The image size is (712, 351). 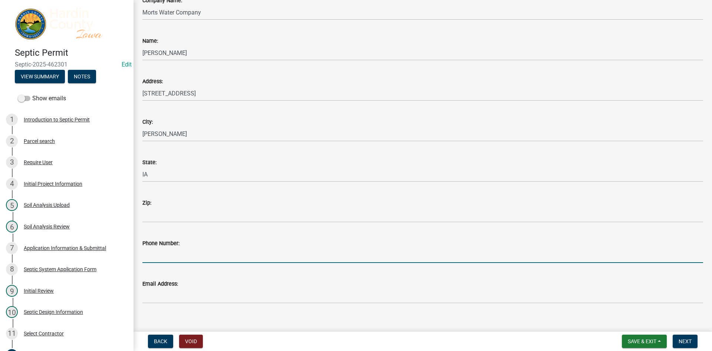 What do you see at coordinates (150, 41) in the screenshot?
I see `label: Name:` at bounding box center [150, 41].